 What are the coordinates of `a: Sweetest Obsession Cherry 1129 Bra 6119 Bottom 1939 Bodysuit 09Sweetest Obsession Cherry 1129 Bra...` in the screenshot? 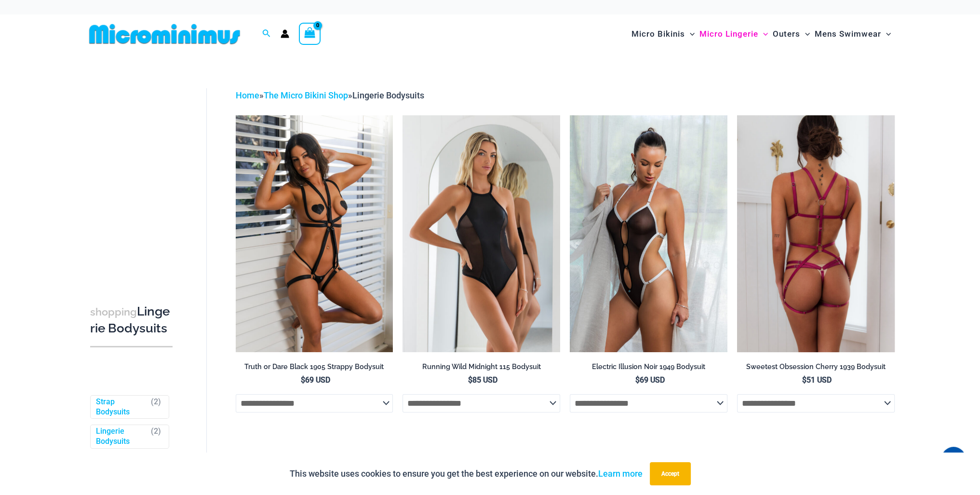 It's located at (816, 233).